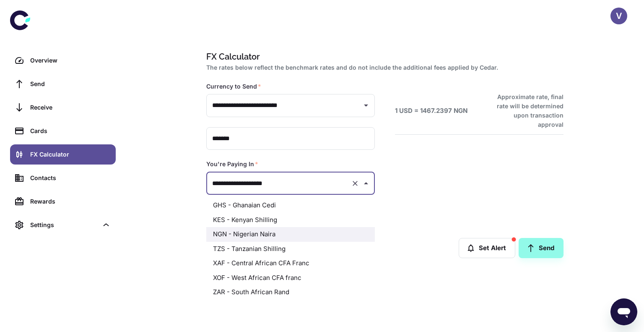 The width and height of the screenshot is (644, 332). Describe the element at coordinates (63, 154) in the screenshot. I see `a: FX Calculator` at that location.